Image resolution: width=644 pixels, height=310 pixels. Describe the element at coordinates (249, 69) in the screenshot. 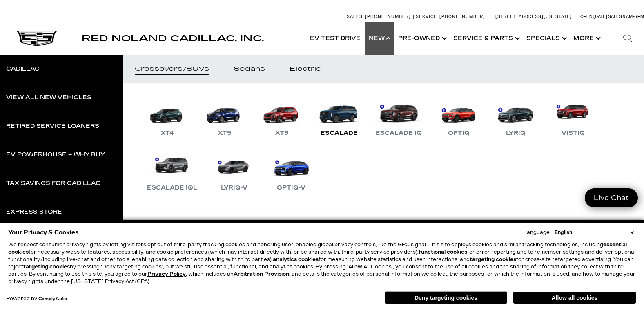

I see `div: Sedans` at that location.